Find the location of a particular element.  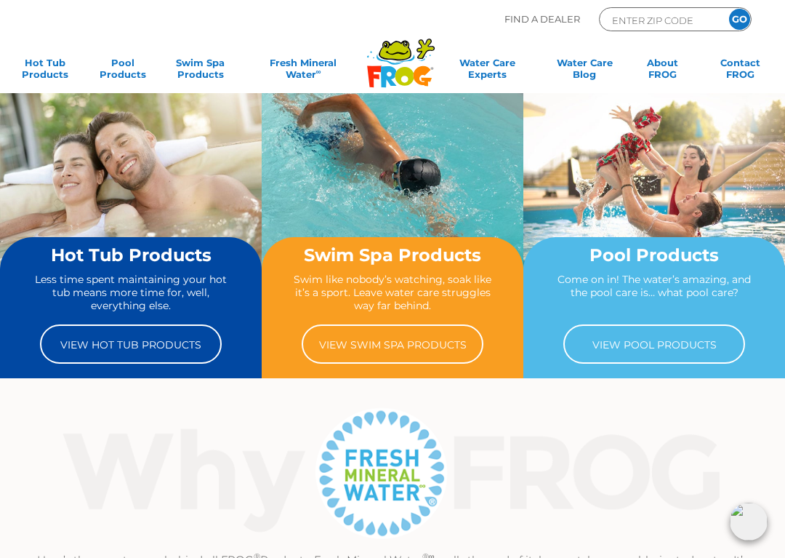

a: Fresh MineralWater∞ is located at coordinates (303, 71).